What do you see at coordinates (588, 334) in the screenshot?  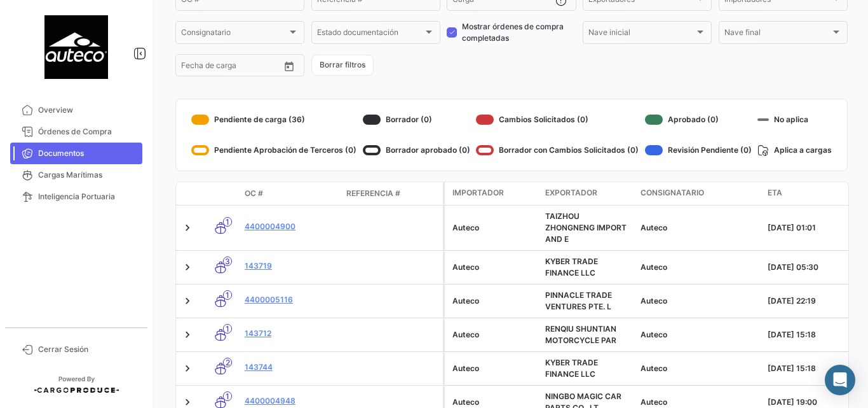 I see `div: RENQIU SHUNTIAN MOTORCYCLE PAR` at bounding box center [588, 334].